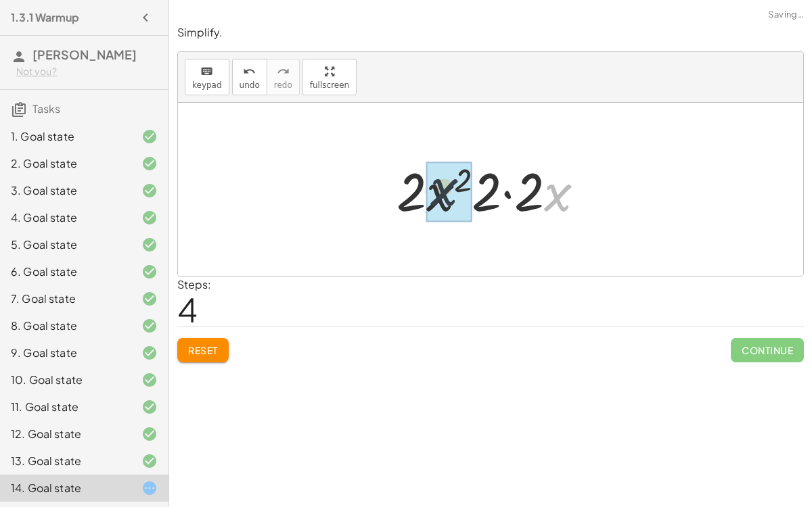 The height and width of the screenshot is (507, 812). What do you see at coordinates (329, 85) in the screenshot?
I see `span: fullscreen` at bounding box center [329, 85].